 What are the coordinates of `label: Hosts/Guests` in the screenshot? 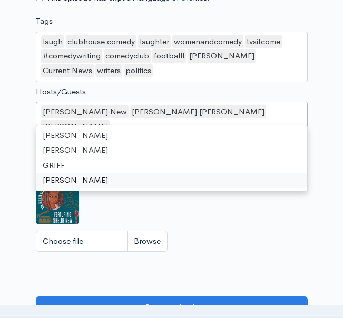 It's located at (61, 92).